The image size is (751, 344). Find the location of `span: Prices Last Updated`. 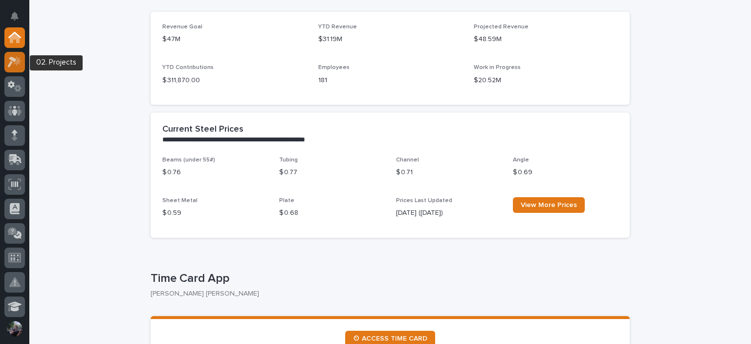

span: Prices Last Updated is located at coordinates (424, 200).